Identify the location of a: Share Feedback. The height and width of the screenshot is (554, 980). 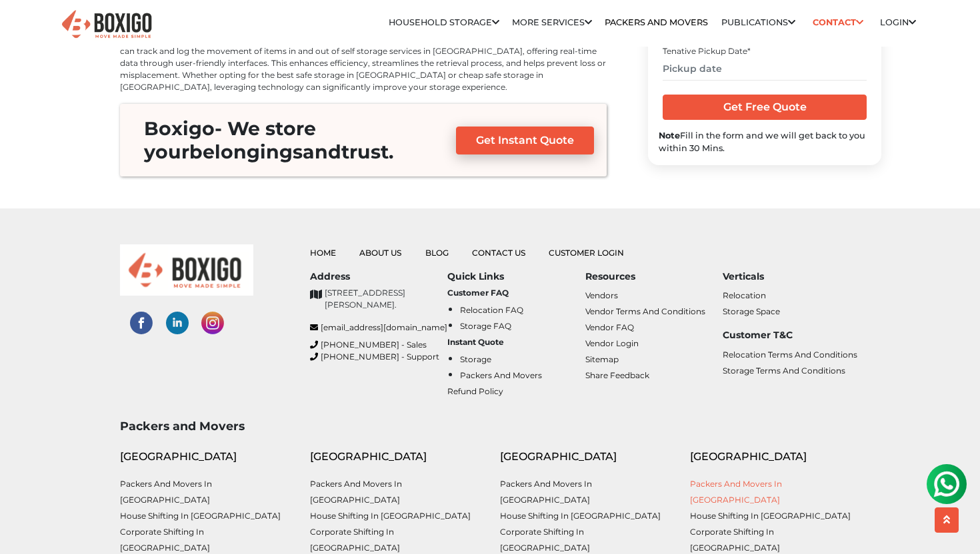
(617, 375).